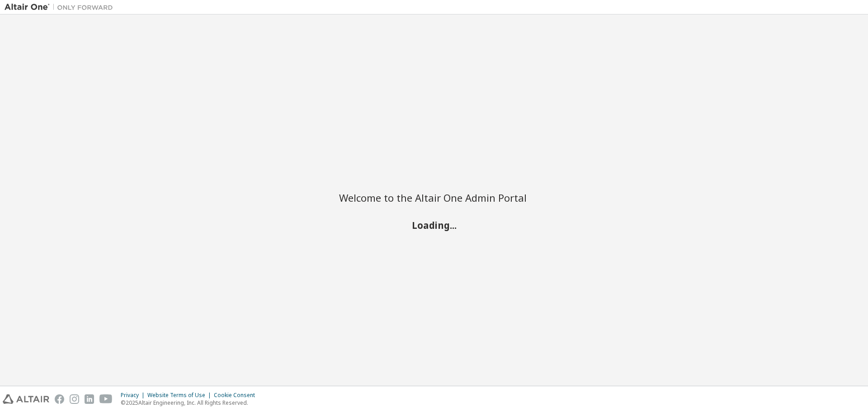 This screenshot has width=868, height=412. I want to click on img: altair_logo.svg, so click(26, 399).